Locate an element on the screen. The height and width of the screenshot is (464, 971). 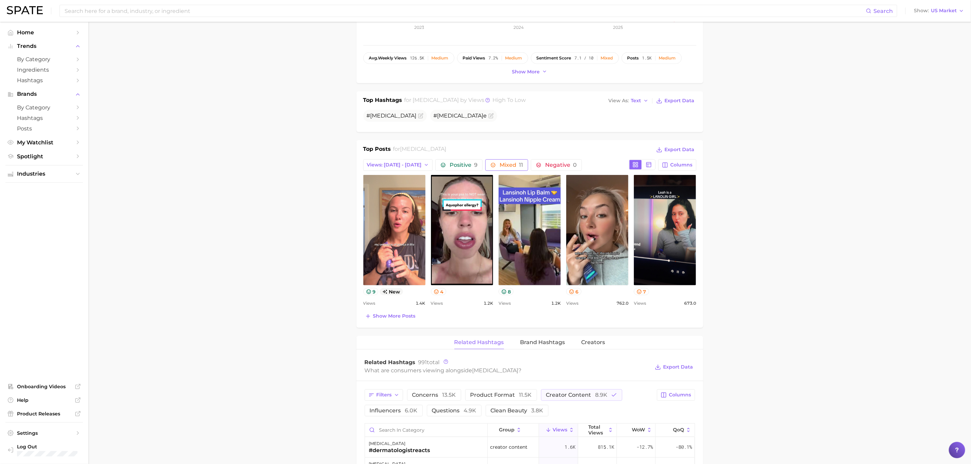
div: #dermatologistreacts is located at coordinates (400, 451).